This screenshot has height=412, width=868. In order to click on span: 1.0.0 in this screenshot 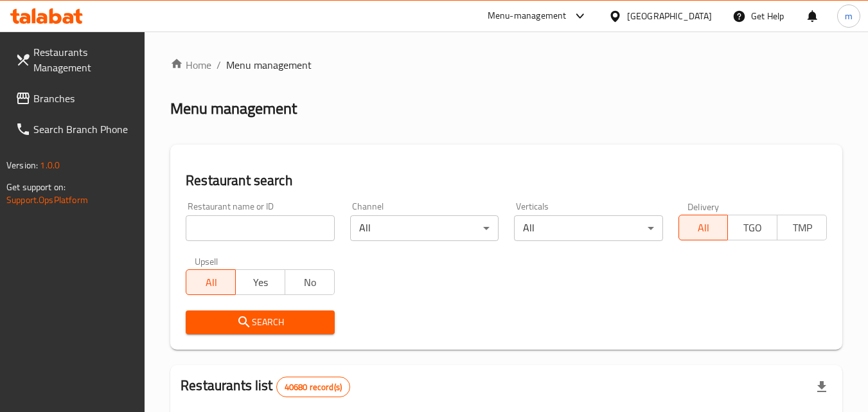, I will do `click(50, 165)`.